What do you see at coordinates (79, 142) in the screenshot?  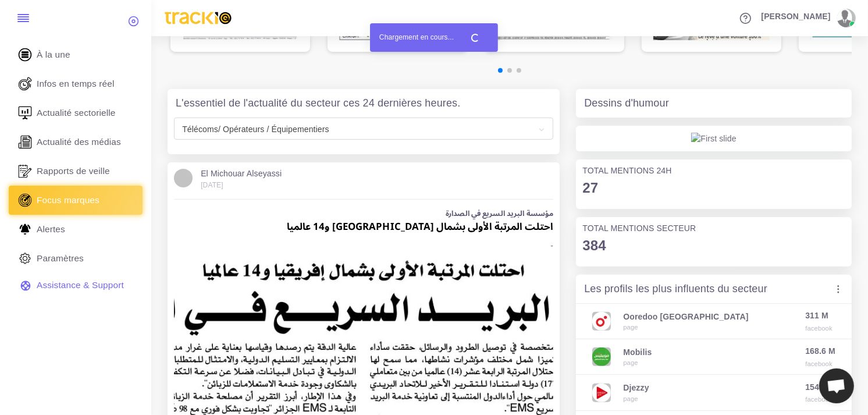 I see `span: Actualité des médias` at bounding box center [79, 142].